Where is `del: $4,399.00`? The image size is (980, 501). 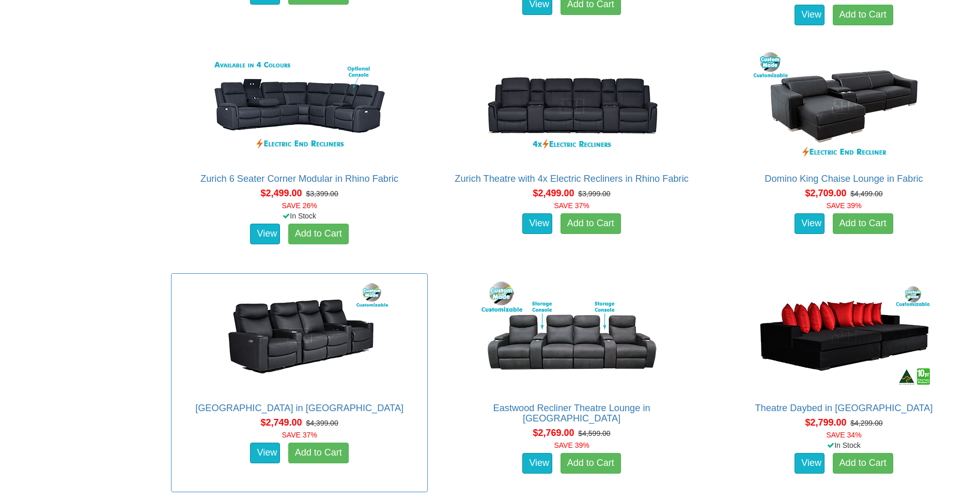 del: $4,399.00 is located at coordinates (322, 423).